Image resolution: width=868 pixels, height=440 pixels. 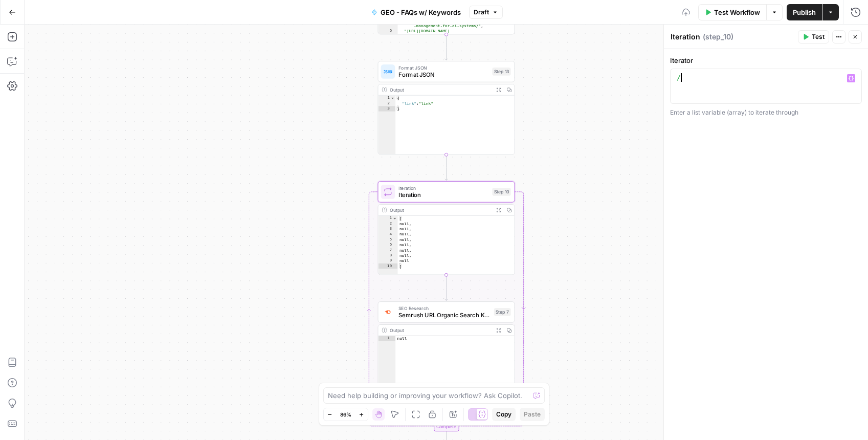 I want to click on img: ey5lt04xp3nqzrimtu8q5fsyor3u, so click(x=388, y=312).